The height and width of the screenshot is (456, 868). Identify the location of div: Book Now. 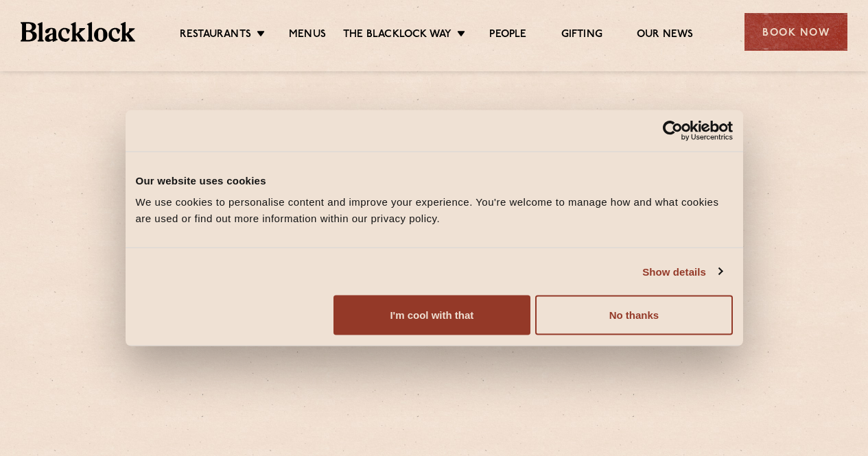
(796, 32).